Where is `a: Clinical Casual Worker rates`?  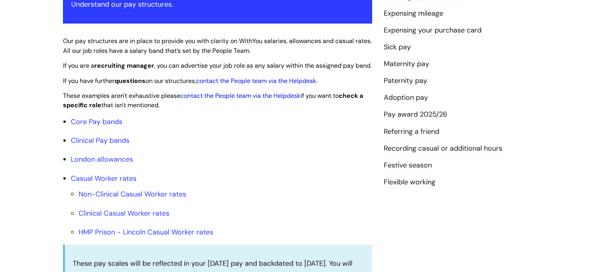
a: Clinical Casual Worker rates is located at coordinates (124, 213).